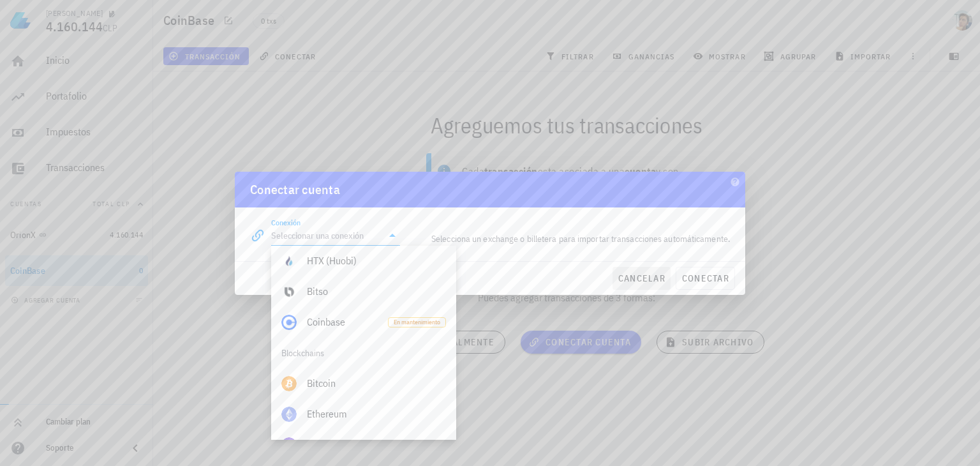  Describe the element at coordinates (295, 190) in the screenshot. I see `div: Conectar cuenta` at that location.